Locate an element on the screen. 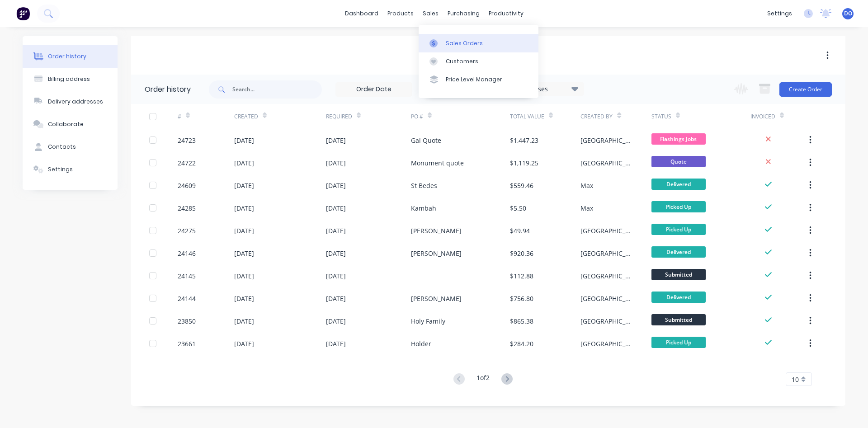  div: $5.50 is located at coordinates (518, 208).